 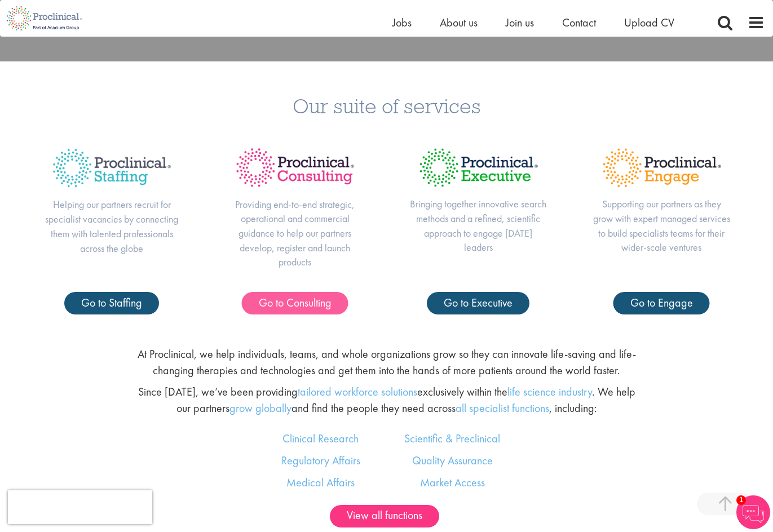 What do you see at coordinates (386, 105) in the screenshot?
I see `h3: Our suite of services` at bounding box center [386, 105].